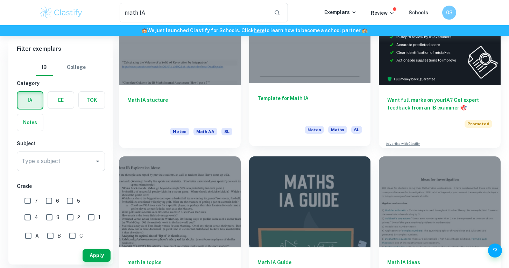 The width and height of the screenshot is (509, 268). I want to click on button: EE, so click(61, 100).